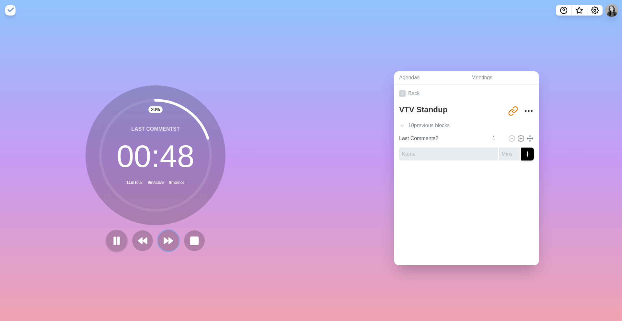  Describe the element at coordinates (448, 126) in the screenshot. I see `span: s` at that location.